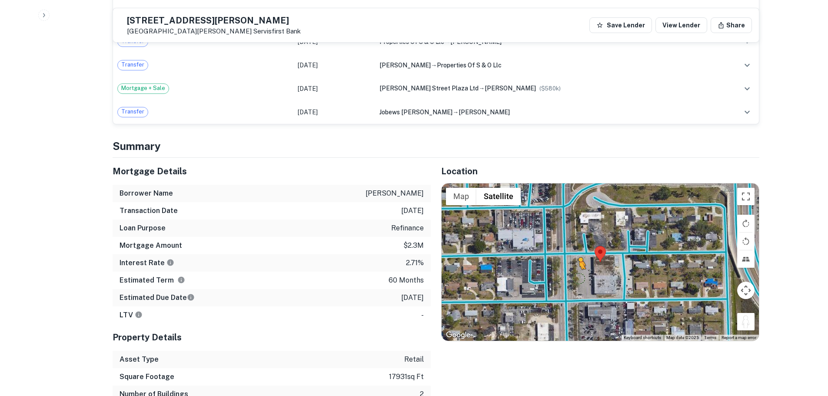 The image size is (828, 396). Describe the element at coordinates (157, 298) in the screenshot. I see `h6: Estimated Due Date` at that location.